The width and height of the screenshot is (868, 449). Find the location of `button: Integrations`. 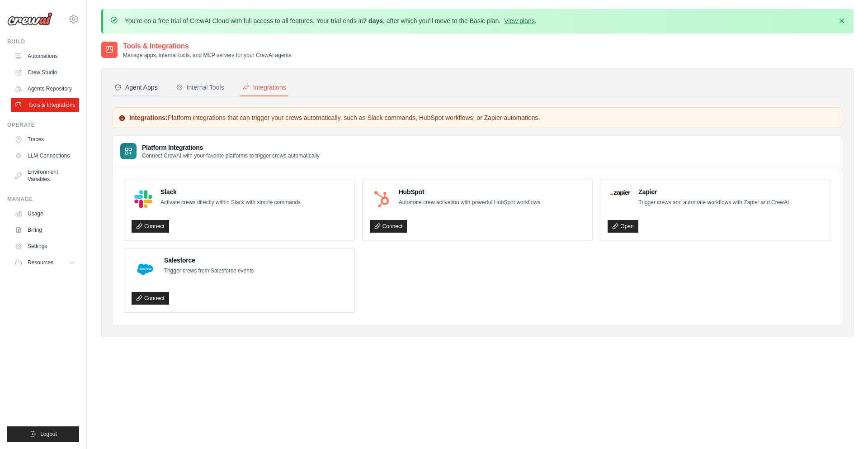

button: Integrations is located at coordinates (264, 88).